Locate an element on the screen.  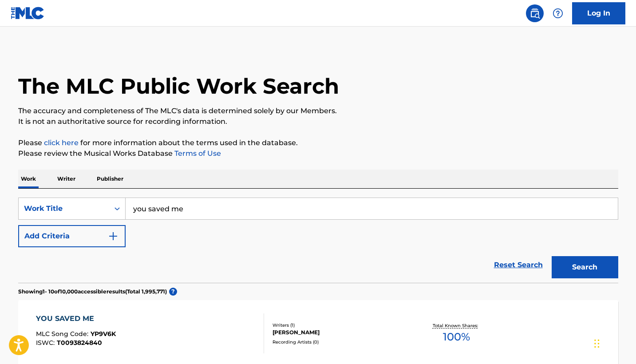
div: Chat Widget is located at coordinates (614, 343).